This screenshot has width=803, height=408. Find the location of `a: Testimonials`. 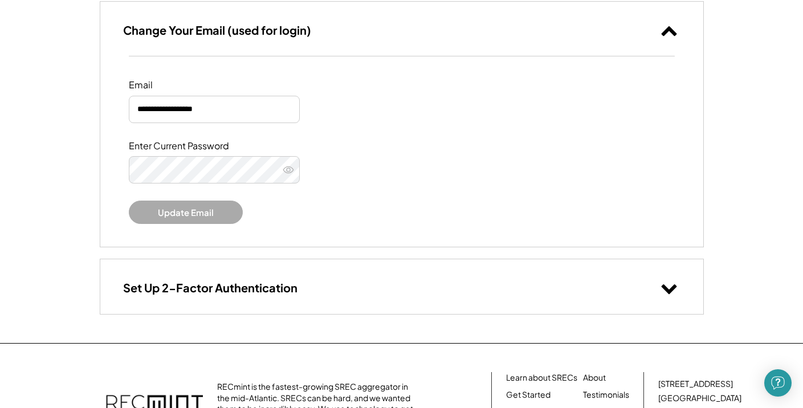

a: Testimonials is located at coordinates (606, 395).